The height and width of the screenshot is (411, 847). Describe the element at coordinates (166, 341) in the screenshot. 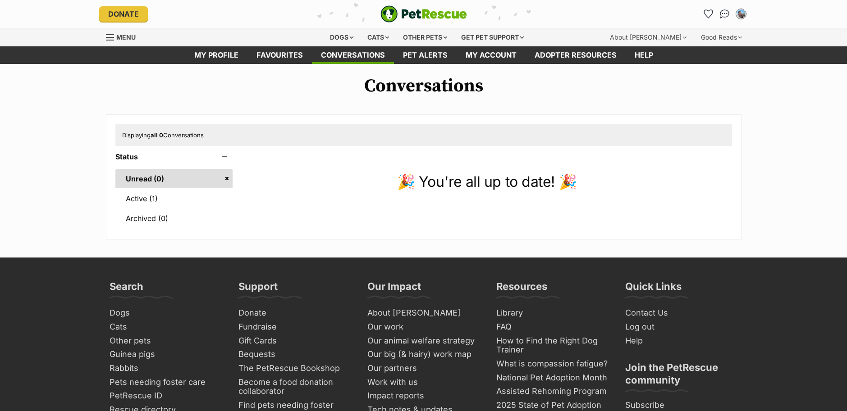

I see `a: Other pets` at that location.